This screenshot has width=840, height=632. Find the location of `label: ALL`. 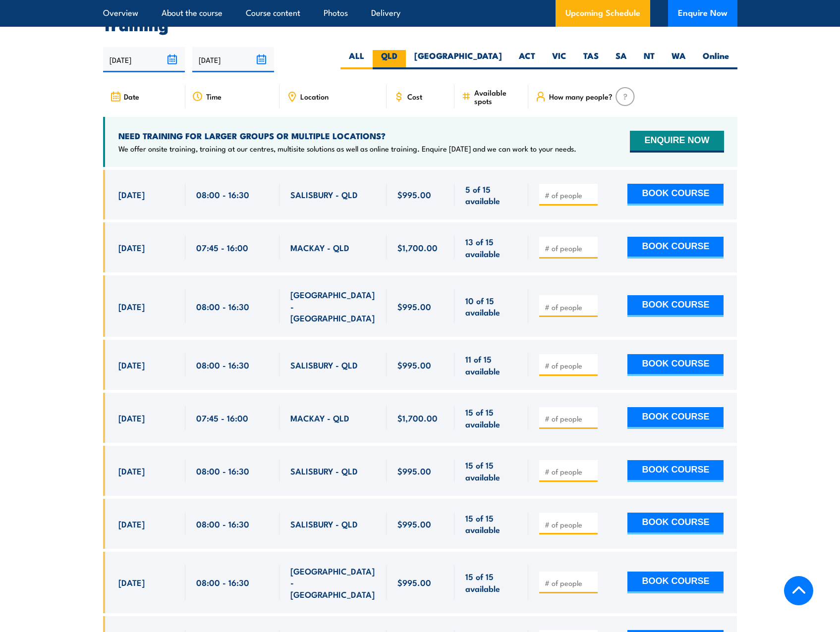

label: ALL is located at coordinates (356, 59).